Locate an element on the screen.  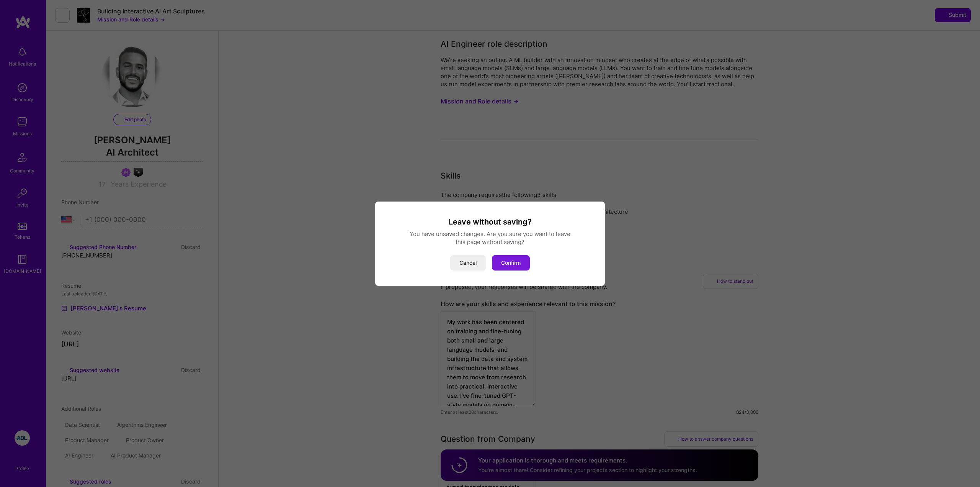
button: Confirm is located at coordinates (510, 263).